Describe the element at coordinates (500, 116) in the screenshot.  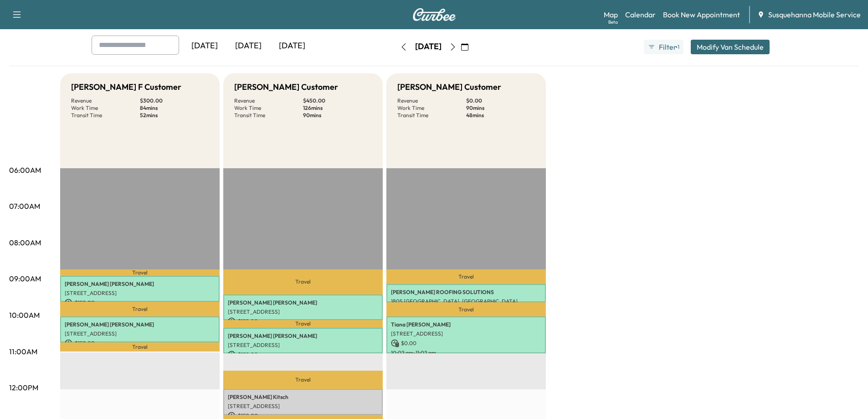
I see `p: 48 mins` at that location.